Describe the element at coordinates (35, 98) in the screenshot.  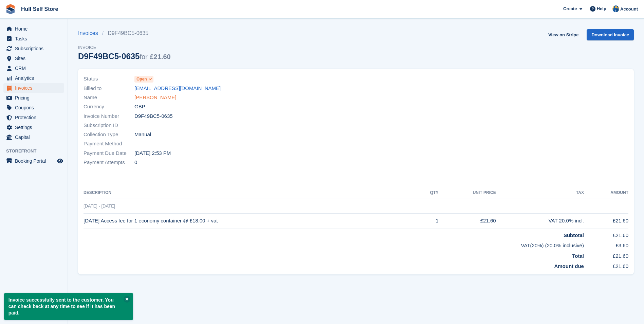
I see `span: Pricing` at that location.